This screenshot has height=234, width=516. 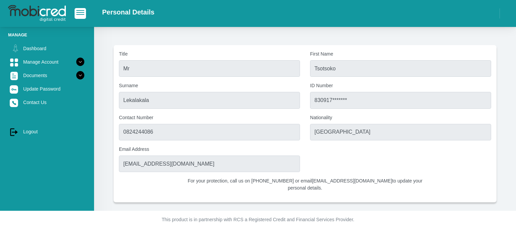 What do you see at coordinates (401, 132) in the screenshot?
I see `input: Nationality` at bounding box center [401, 132].